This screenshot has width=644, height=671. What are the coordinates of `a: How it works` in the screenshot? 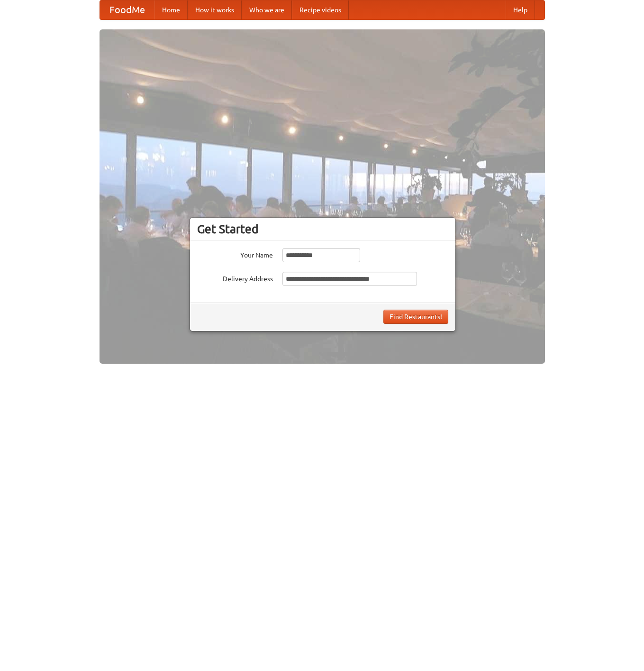 It's located at (215, 10).